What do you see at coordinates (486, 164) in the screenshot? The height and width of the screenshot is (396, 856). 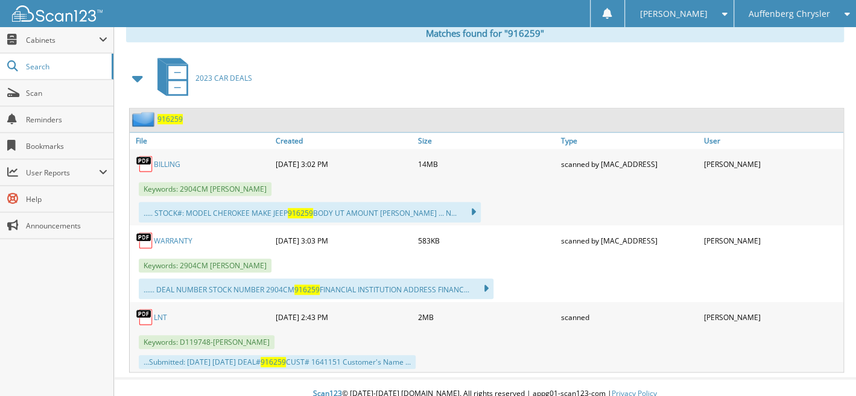 I see `div: 14MB` at bounding box center [486, 164].